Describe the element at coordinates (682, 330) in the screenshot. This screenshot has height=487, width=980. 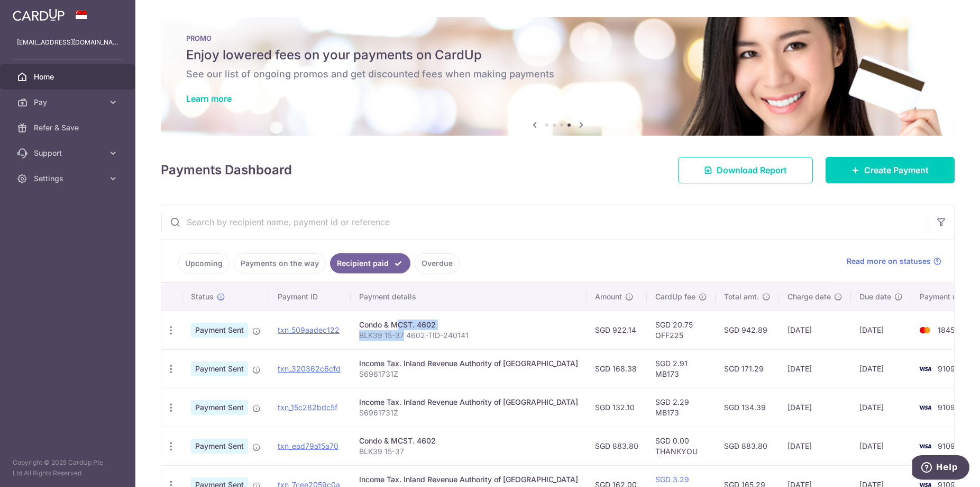
I see `td: SGD 20.75 OFF225` at that location.